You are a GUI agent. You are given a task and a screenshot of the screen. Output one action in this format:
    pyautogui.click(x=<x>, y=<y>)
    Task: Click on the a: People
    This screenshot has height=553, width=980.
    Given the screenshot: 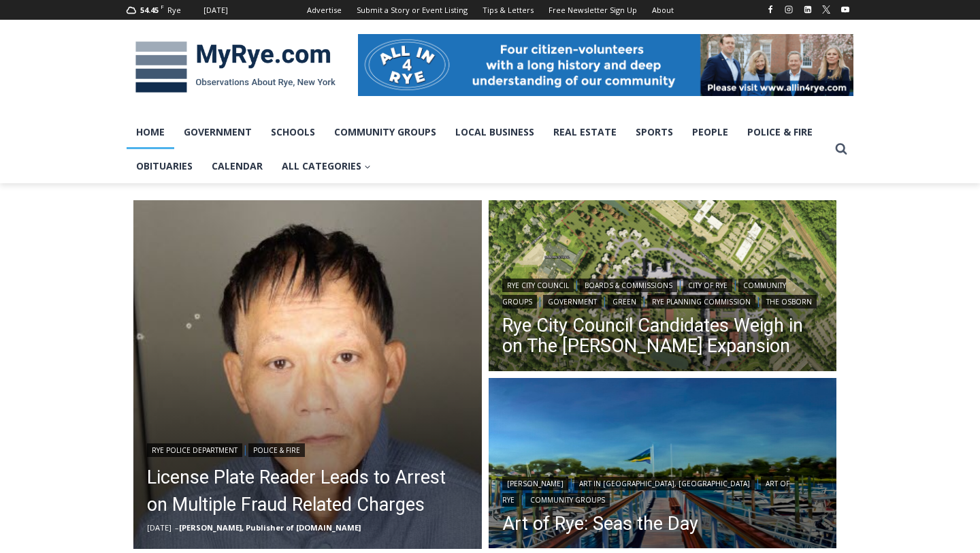 What is the action you would take?
    pyautogui.click(x=710, y=132)
    